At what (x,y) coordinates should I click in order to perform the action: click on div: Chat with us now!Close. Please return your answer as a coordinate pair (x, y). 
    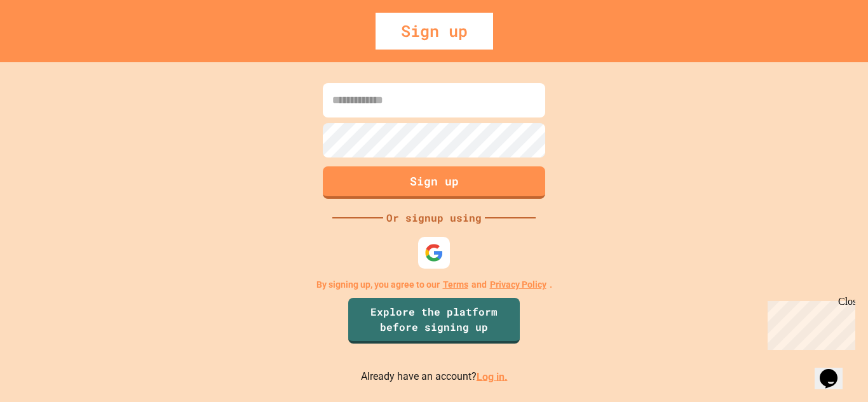
    Looking at the image, I should click on (46, 43).